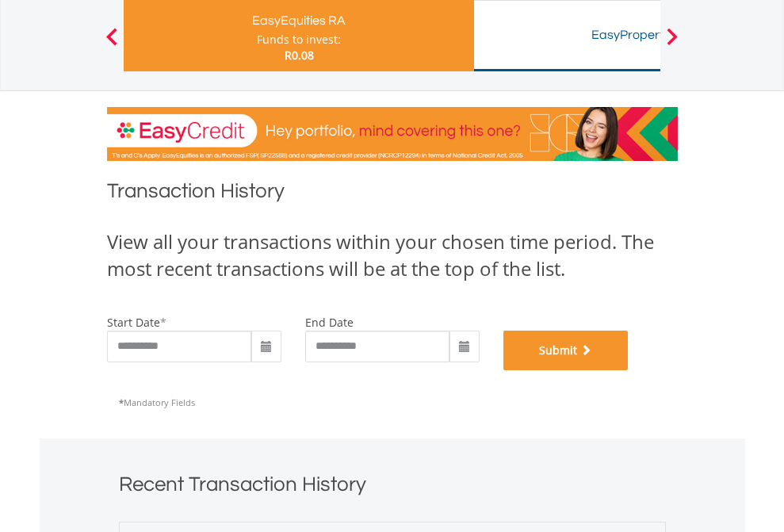 This screenshot has width=784, height=532. I want to click on div: EasyEquities RA, so click(299, 20).